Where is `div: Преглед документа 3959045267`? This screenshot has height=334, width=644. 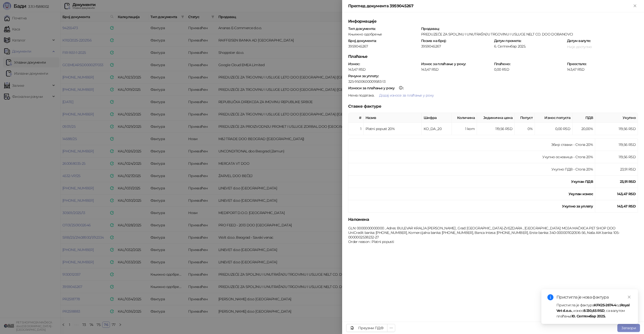 div: Преглед документа 3959045267 is located at coordinates (490, 6).